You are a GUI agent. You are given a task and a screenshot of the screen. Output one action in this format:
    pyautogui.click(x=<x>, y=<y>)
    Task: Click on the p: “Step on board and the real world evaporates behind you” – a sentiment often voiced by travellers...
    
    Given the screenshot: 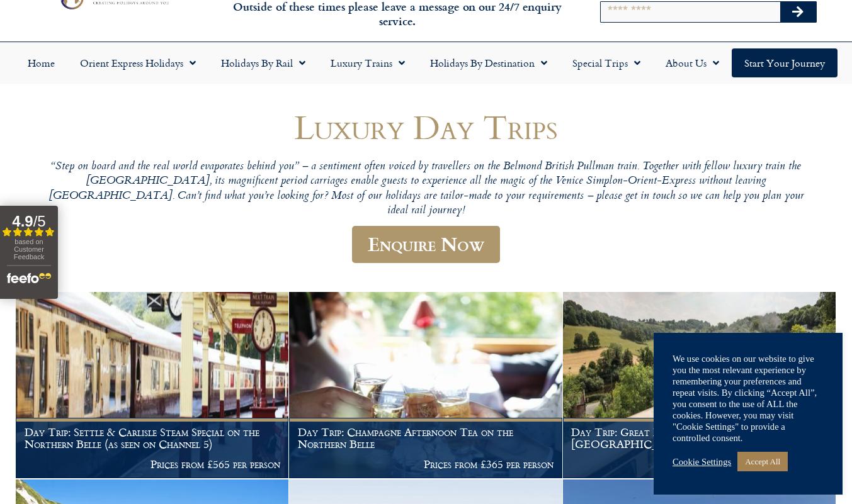 What is the action you would take?
    pyautogui.click(x=426, y=189)
    